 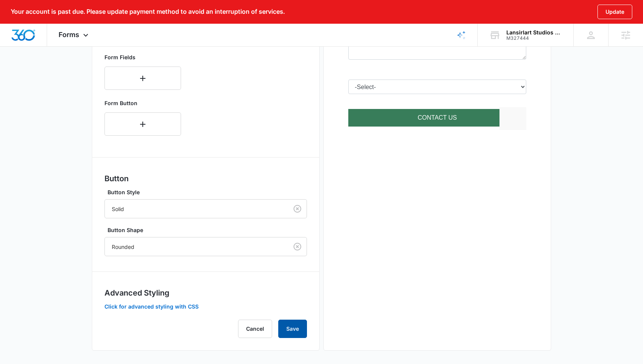 I want to click on p: Form Fields, so click(x=143, y=57).